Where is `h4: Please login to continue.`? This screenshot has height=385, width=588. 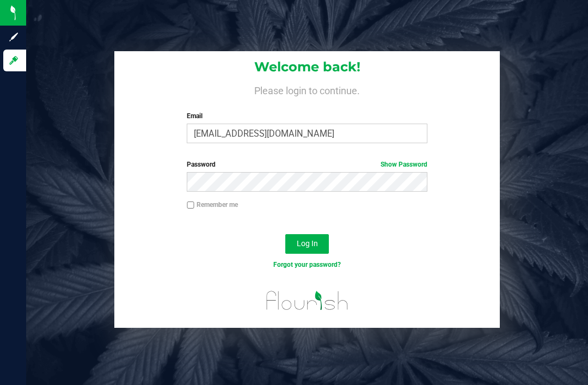 h4: Please login to continue. is located at coordinates (307, 89).